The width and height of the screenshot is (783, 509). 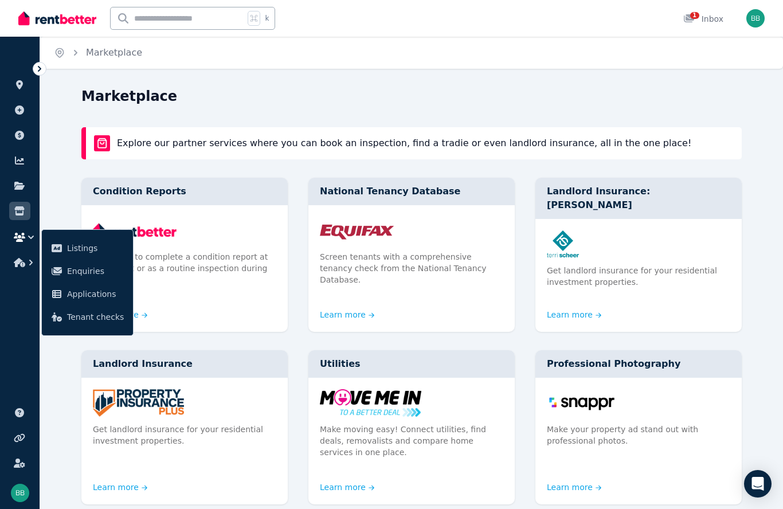 What do you see at coordinates (185, 268) in the screenshot?
I see `p: Hire a pro to complete a condition report at entry, exit or as a routine inspection during the le...` at bounding box center [185, 268].